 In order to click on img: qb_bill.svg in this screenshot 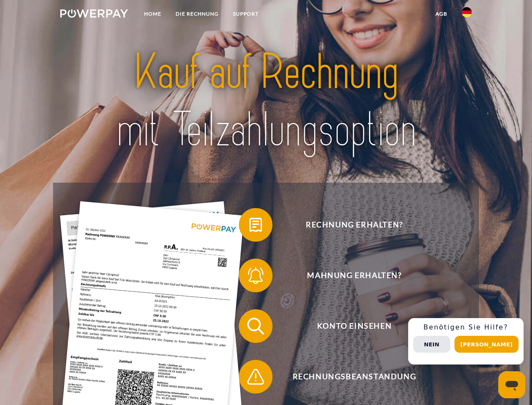, I will do `click(256, 225)`.